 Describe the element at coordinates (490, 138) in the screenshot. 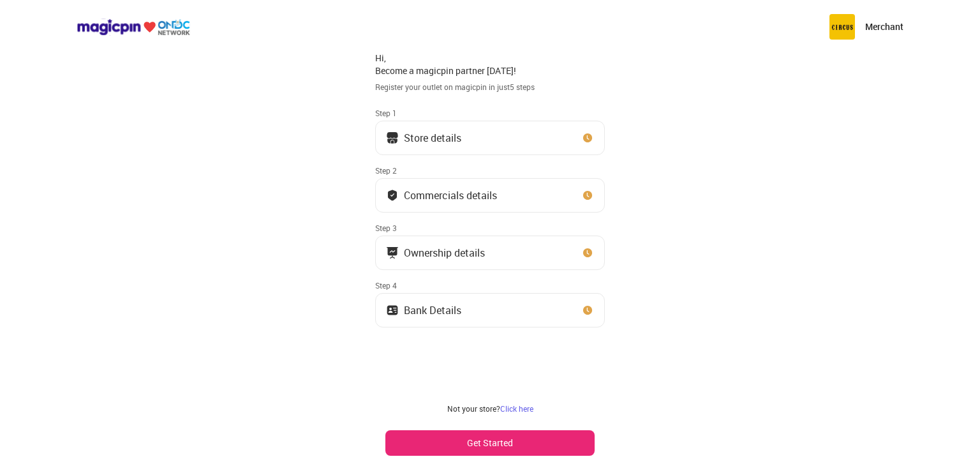

I see `button: Store details` at that location.